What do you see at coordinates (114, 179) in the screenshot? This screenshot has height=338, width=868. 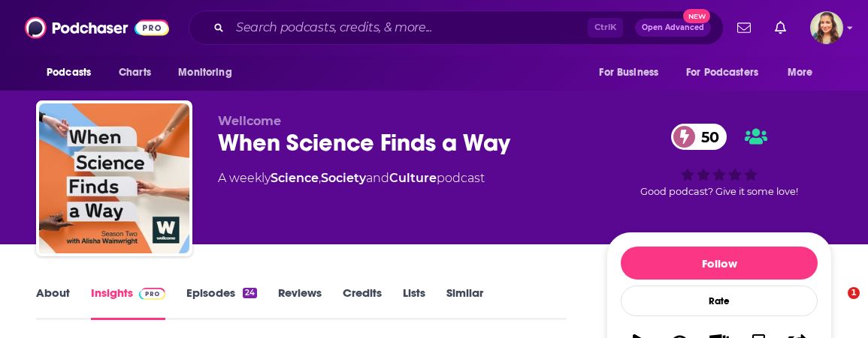 I see `img: When Science Finds a Way` at bounding box center [114, 179].